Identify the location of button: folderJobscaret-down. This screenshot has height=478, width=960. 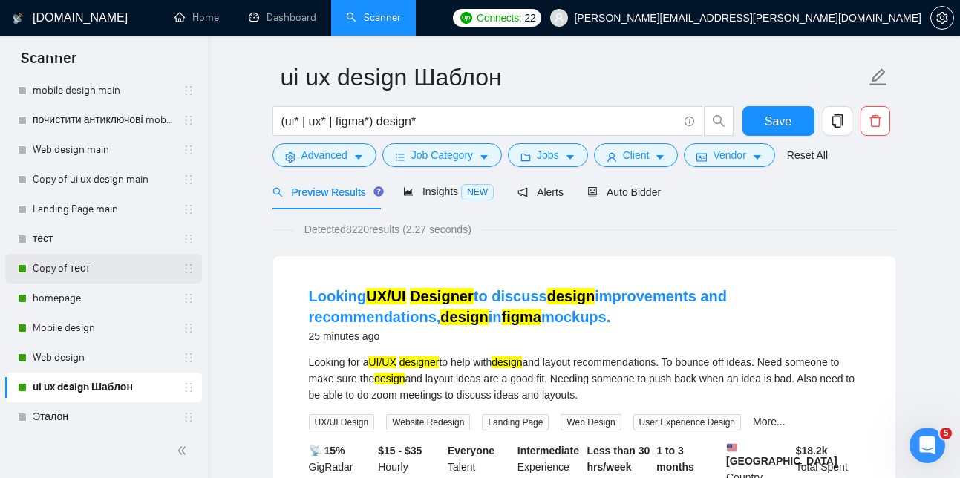
(548, 155).